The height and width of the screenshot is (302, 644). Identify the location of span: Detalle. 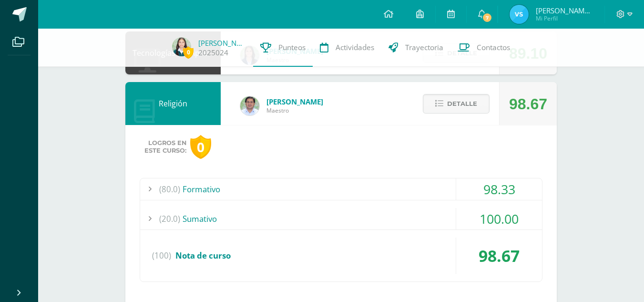
(463, 104).